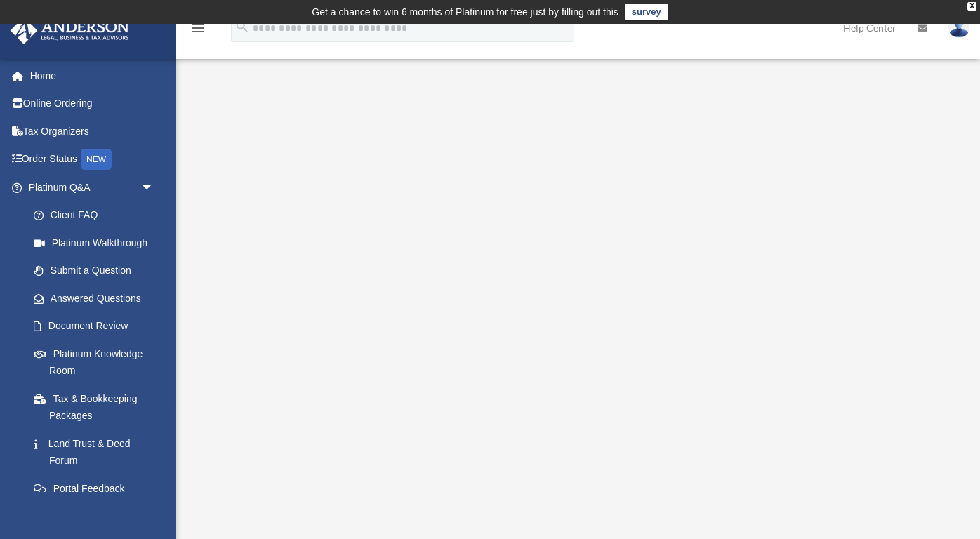 This screenshot has width=980, height=539. Describe the element at coordinates (97, 299) in the screenshot. I see `a: Answered Questions` at that location.